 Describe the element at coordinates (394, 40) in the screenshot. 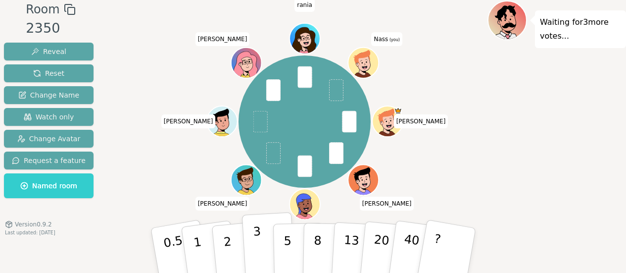

I see `span: (you)` at that location.